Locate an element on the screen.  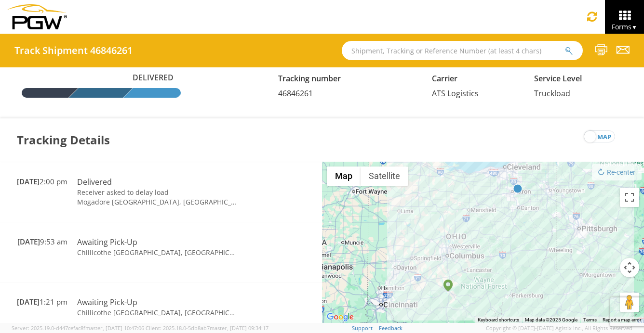
span: Truckload is located at coordinates (552, 93).